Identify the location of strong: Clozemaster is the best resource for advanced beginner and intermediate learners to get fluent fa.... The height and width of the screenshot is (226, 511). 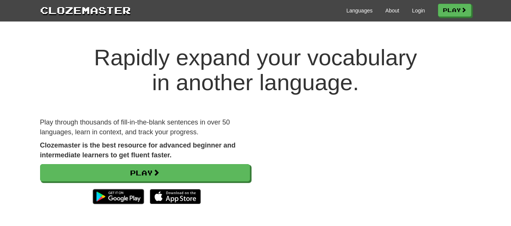
(138, 150).